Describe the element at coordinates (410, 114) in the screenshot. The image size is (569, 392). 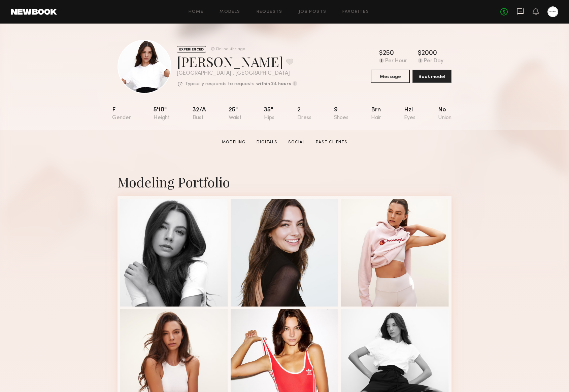
I see `div: Hzl` at that location.